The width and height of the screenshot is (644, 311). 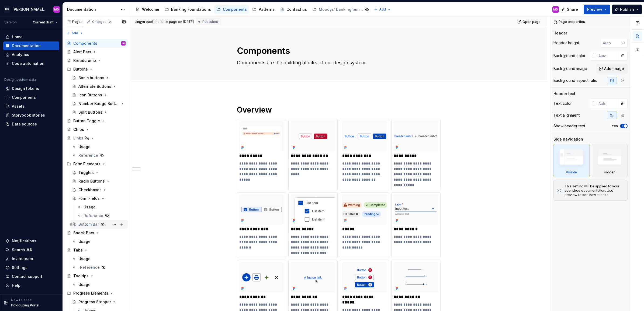 What do you see at coordinates (92, 181) in the screenshot?
I see `div: Radio Buttons` at bounding box center [92, 181].